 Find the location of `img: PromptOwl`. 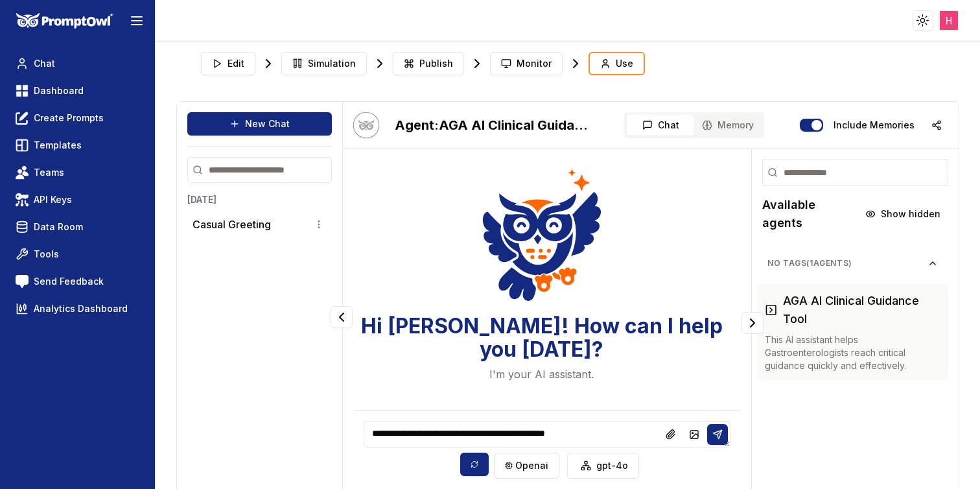

img: PromptOwl is located at coordinates (65, 21).